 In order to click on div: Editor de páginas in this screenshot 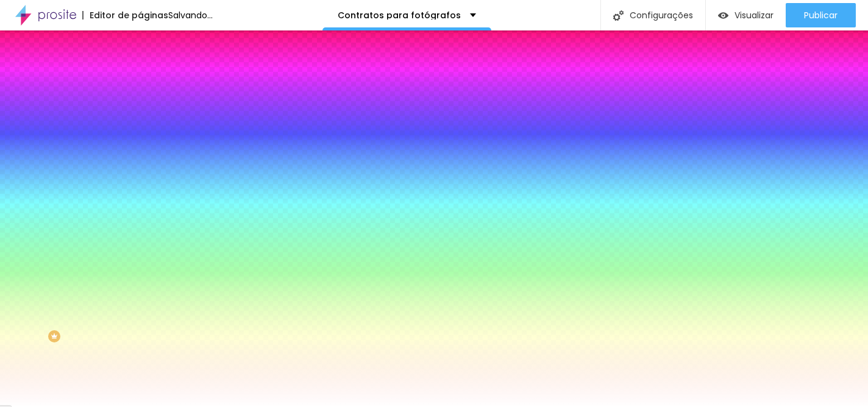, I will do `click(125, 15)`.